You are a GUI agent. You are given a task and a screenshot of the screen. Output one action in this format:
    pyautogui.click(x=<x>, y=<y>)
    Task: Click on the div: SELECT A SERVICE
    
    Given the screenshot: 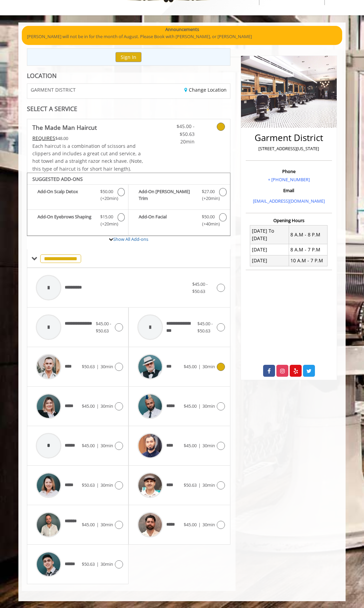 What is the action you would take?
    pyautogui.click(x=128, y=109)
    